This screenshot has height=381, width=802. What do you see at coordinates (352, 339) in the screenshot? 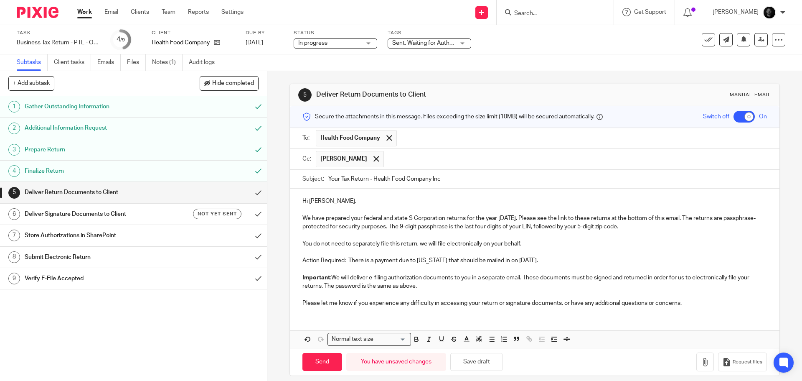
I see `span: Normal text size` at bounding box center [352, 339].